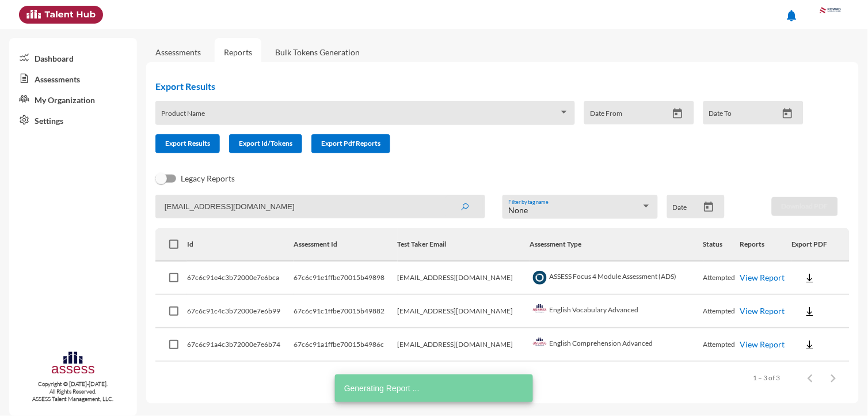  What do you see at coordinates (805, 207) in the screenshot?
I see `button: Download PDF` at bounding box center [805, 207].